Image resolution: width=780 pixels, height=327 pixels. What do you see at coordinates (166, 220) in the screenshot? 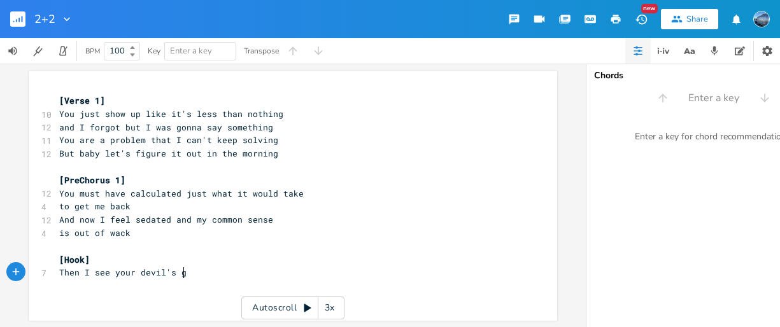
I see `span: And now I feel sedated and my common sense` at bounding box center [166, 220].